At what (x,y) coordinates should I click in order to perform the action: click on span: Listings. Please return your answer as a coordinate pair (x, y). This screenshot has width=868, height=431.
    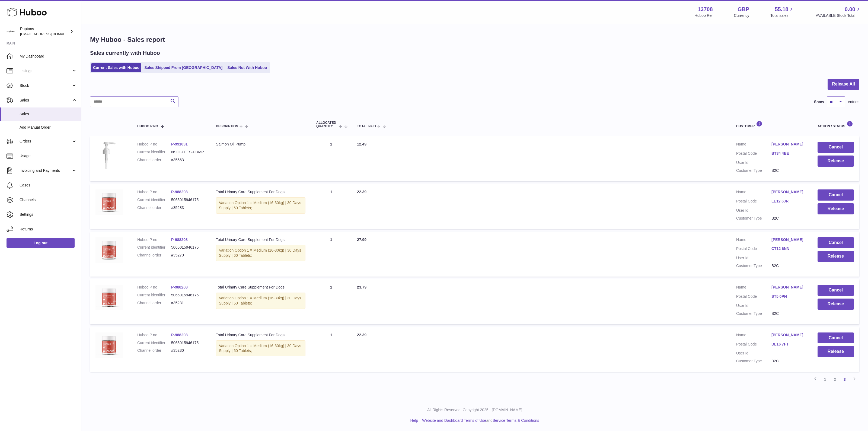
    Looking at the image, I should click on (46, 71).